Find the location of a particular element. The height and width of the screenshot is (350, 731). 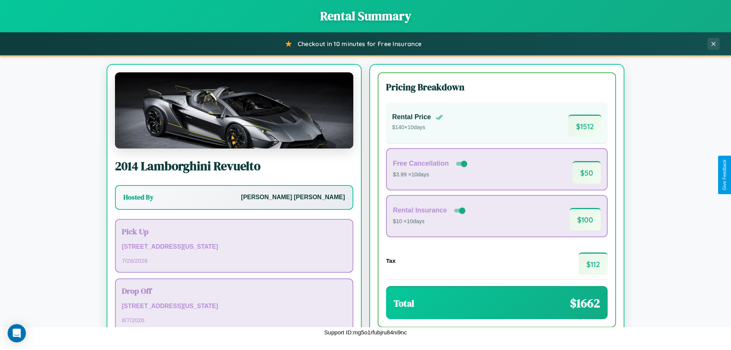

h1: Rental Summary is located at coordinates (366, 16).